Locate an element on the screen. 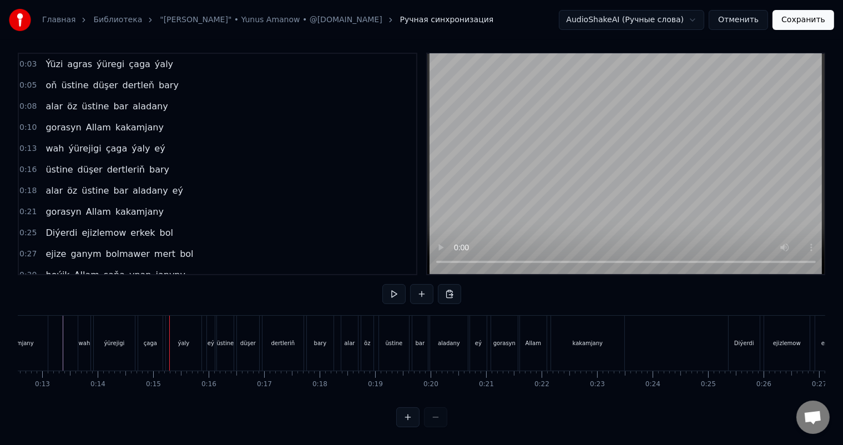  div: dertleriň is located at coordinates (283, 343).